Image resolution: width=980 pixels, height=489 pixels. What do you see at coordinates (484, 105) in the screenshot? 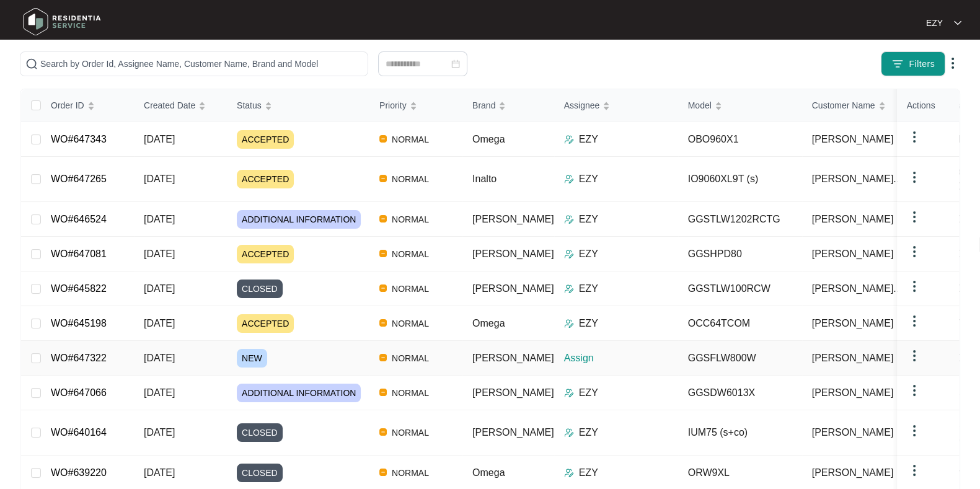
I see `span: Brand` at bounding box center [484, 105].